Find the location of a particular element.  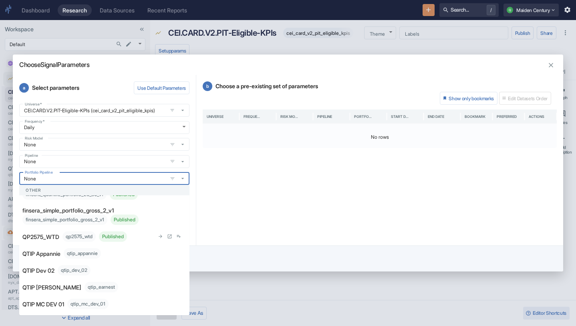

button: Show only bookmarks is located at coordinates (469, 98).